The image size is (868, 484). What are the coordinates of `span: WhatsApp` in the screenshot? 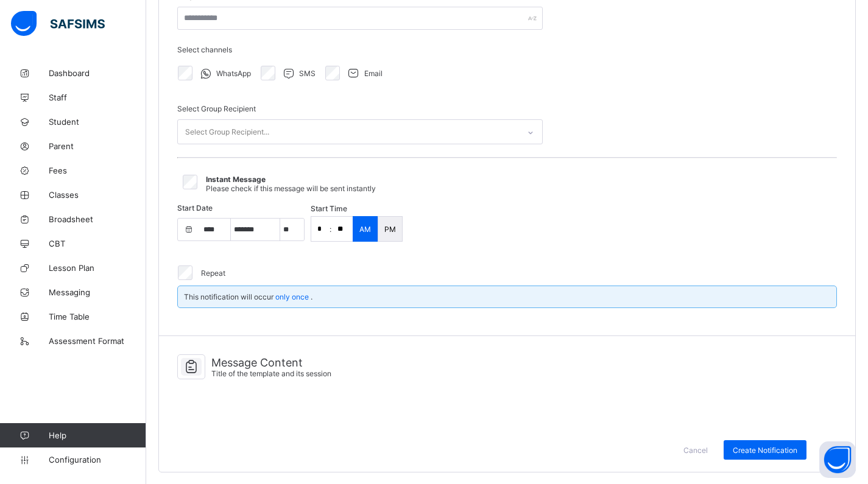 It's located at (234, 73).